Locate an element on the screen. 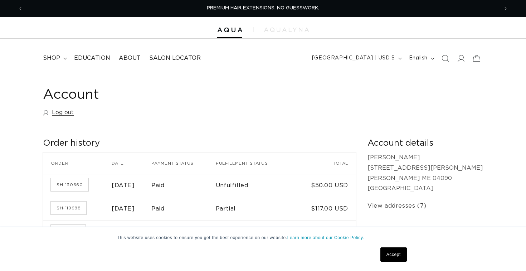  th: Payment status is located at coordinates (183, 163).